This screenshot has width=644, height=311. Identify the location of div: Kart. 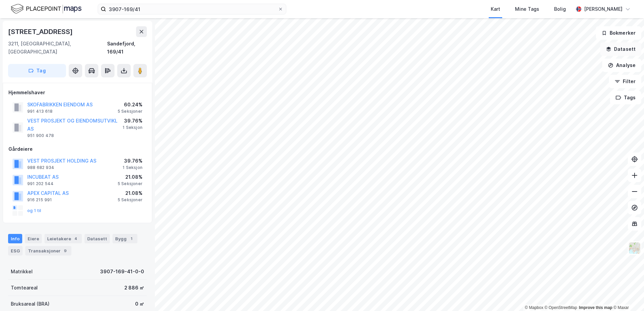
(496, 9).